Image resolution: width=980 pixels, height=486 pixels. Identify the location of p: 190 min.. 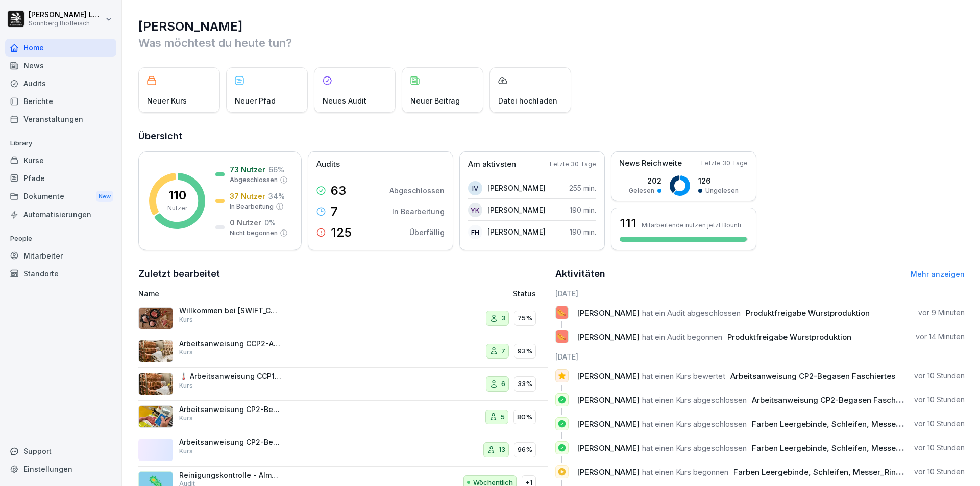
(583, 231).